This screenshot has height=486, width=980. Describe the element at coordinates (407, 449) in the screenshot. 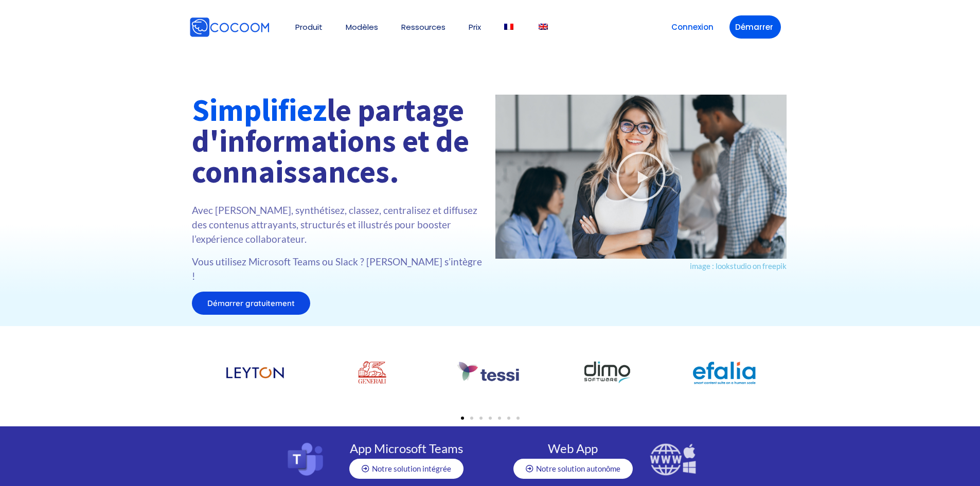

I see `h4: App Microsoft Teams` at that location.